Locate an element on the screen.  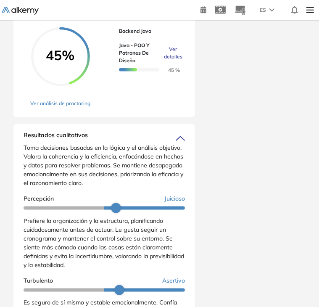
img: Logo is located at coordinates (20, 11).